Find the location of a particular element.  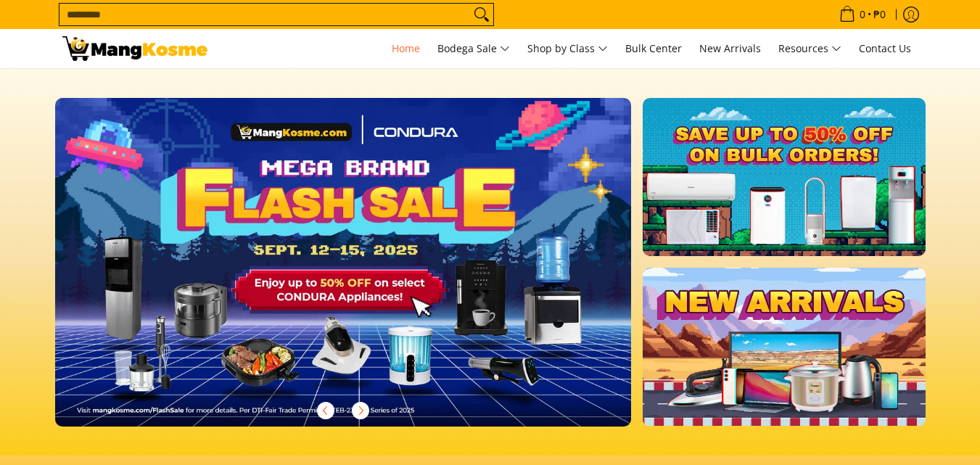

button: Search is located at coordinates (482, 14).